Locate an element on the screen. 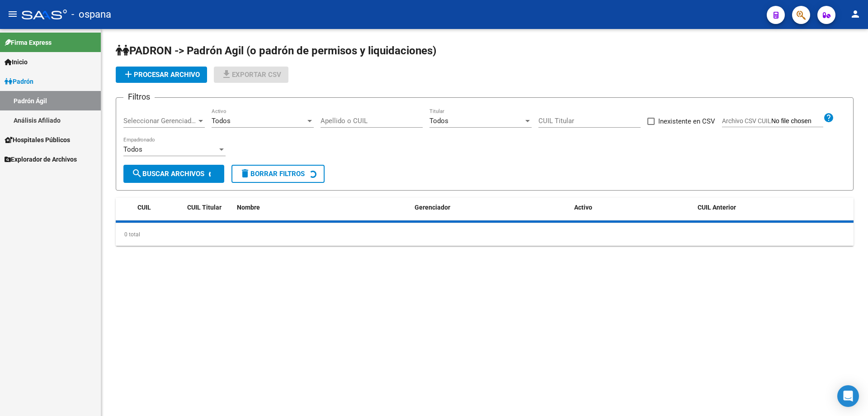  datatable-header-cell: CUIL is located at coordinates (159, 207).